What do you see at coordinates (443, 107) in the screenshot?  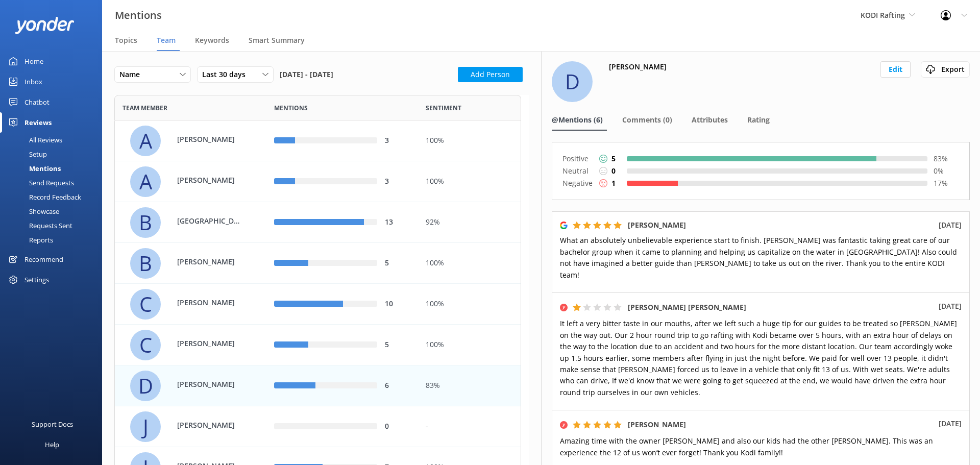 I see `span: Sentiment` at bounding box center [443, 107].